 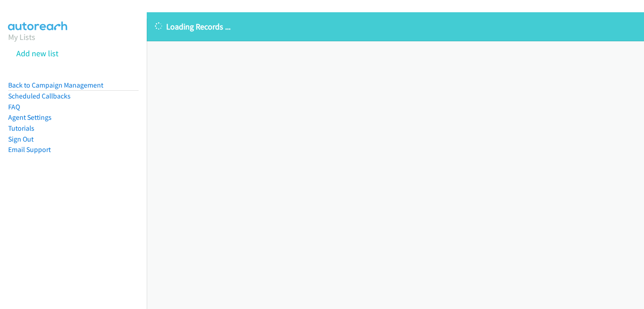 I want to click on a: Sign Out, so click(x=21, y=139).